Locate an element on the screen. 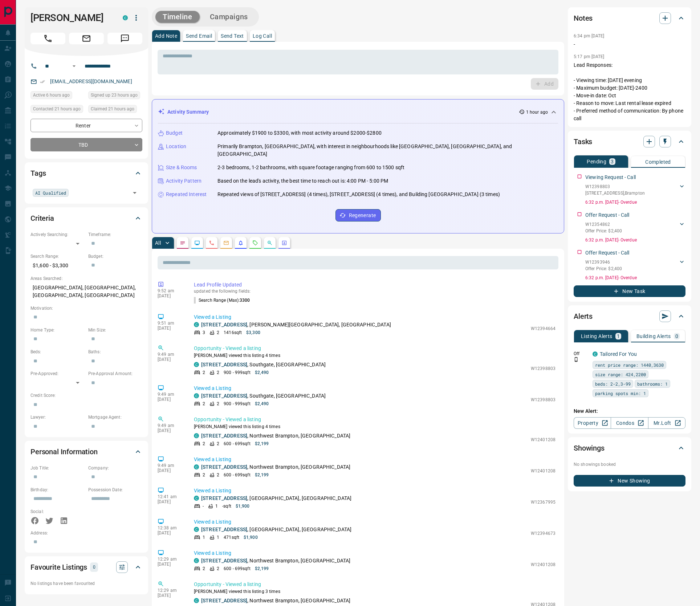 Image resolution: width=700 pixels, height=606 pixels. div: Personal Information is located at coordinates (86, 452).